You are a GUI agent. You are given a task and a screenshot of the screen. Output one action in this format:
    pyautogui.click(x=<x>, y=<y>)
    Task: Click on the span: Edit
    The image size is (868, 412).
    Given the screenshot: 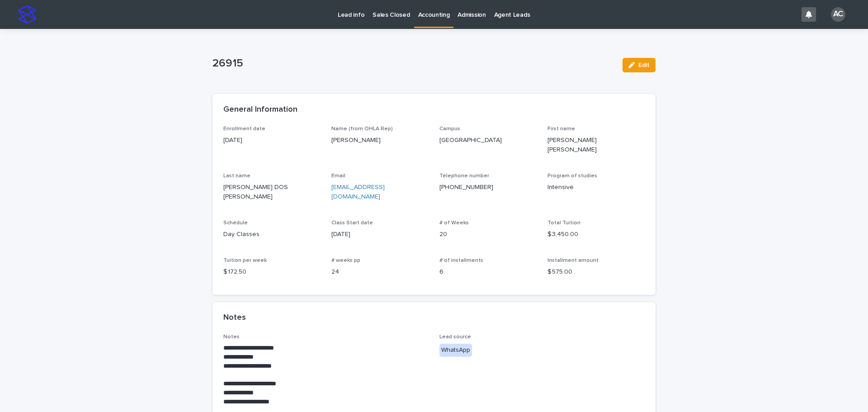 What is the action you would take?
    pyautogui.click(x=644, y=65)
    